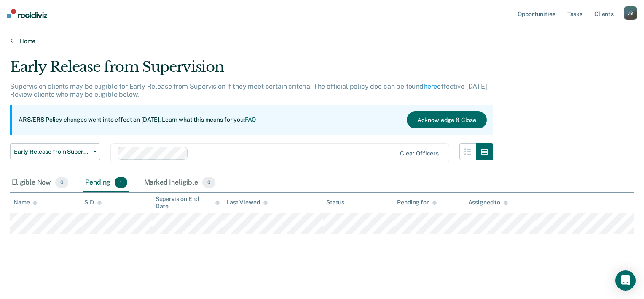 This screenshot has width=644, height=299. I want to click on div: Last Viewed, so click(247, 202).